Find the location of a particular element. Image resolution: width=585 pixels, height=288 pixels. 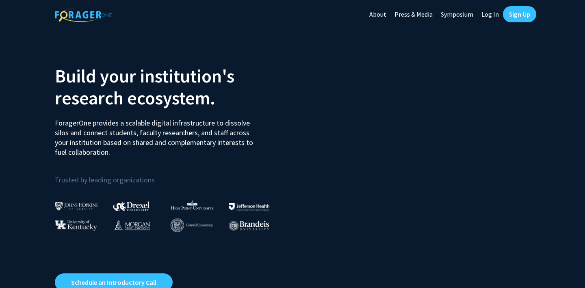

img: ForagerOne Logo is located at coordinates (83, 15).